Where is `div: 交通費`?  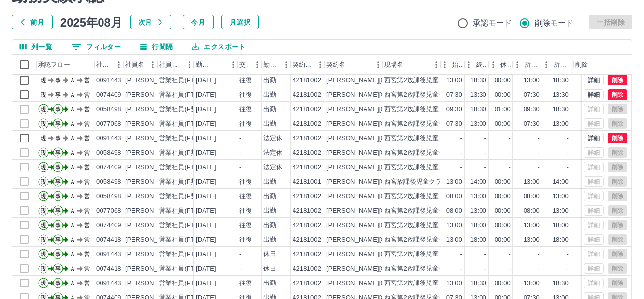 div: 交通費 is located at coordinates (249, 65).